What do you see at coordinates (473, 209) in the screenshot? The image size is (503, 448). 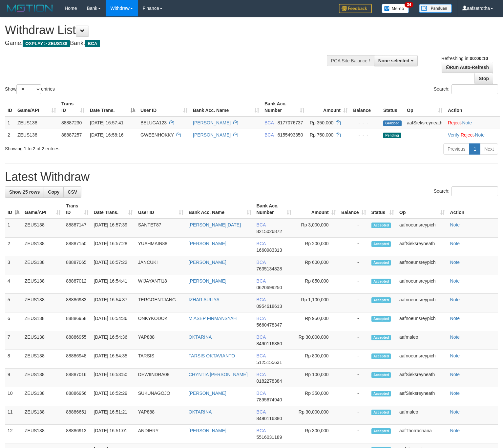 I see `th: Action` at bounding box center [473, 209].